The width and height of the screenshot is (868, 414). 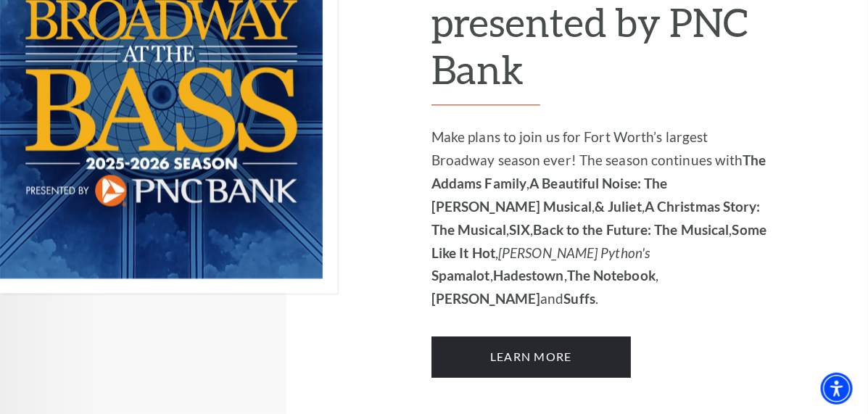 I want to click on strong: The Notebook, so click(x=611, y=275).